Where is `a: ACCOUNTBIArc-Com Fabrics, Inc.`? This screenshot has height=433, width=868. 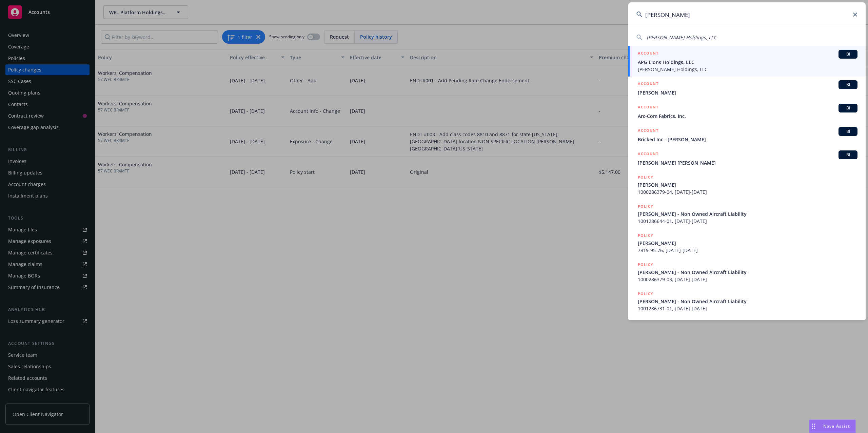
a: ACCOUNTBIArc-Com Fabrics, Inc. is located at coordinates (748, 111).